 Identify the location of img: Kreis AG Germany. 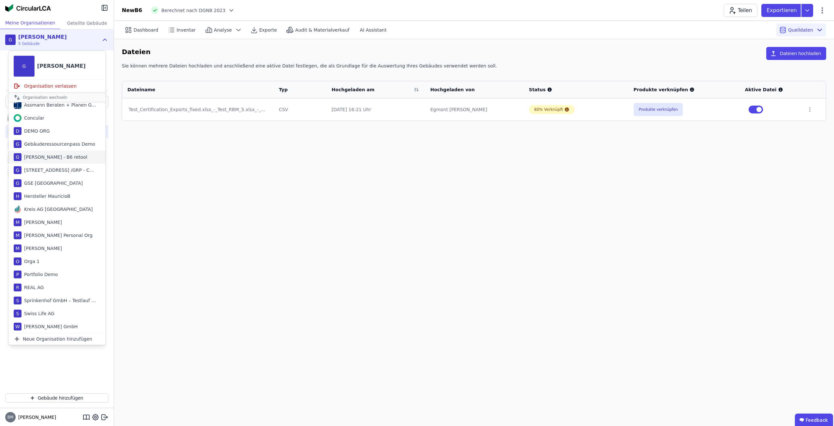
(18, 209).